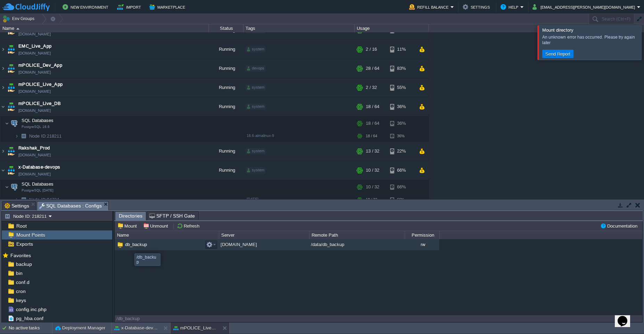  What do you see at coordinates (39, 167) in the screenshot?
I see `span: x-Database-devops` at bounding box center [39, 167].